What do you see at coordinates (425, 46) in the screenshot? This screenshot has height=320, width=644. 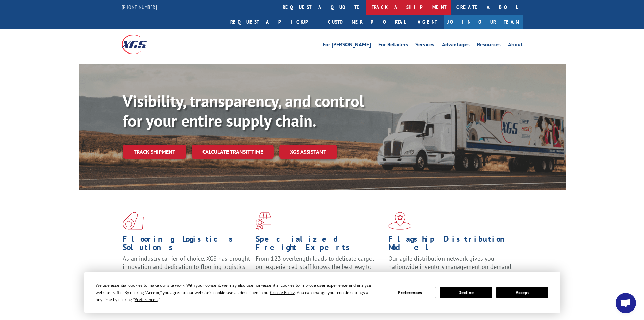 I see `a: Services` at bounding box center [425, 46].